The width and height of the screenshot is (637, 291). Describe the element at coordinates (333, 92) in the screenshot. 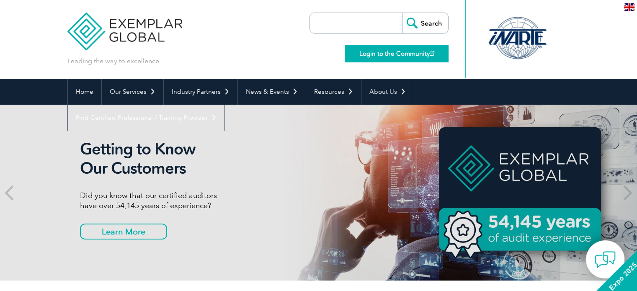

I see `a: Resources` at that location.